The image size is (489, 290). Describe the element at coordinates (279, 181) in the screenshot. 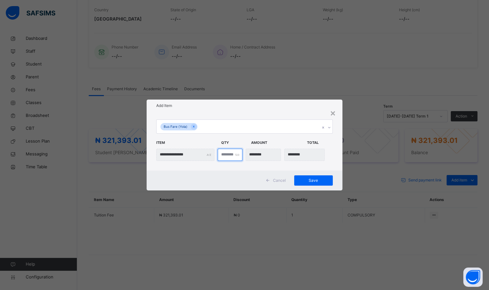

I see `span: Cancel` at that location.